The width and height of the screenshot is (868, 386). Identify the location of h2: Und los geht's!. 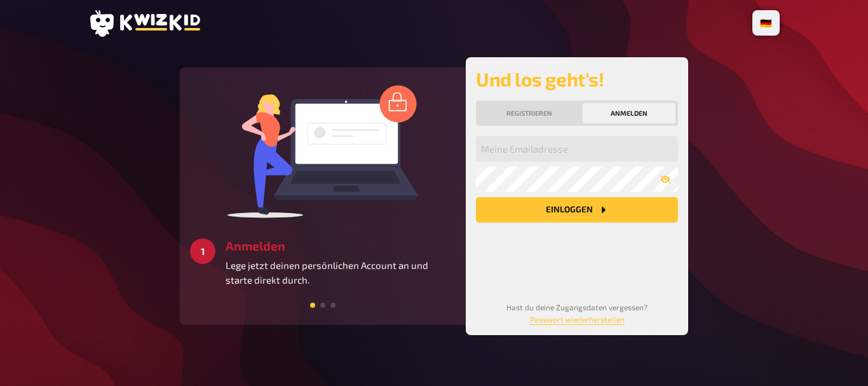
(577, 79).